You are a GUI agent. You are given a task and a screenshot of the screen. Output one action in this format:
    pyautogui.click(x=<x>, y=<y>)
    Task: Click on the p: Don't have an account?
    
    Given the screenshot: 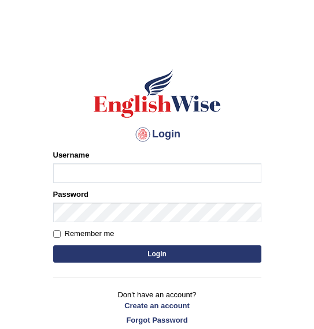 What is the action you would take?
    pyautogui.click(x=157, y=307)
    